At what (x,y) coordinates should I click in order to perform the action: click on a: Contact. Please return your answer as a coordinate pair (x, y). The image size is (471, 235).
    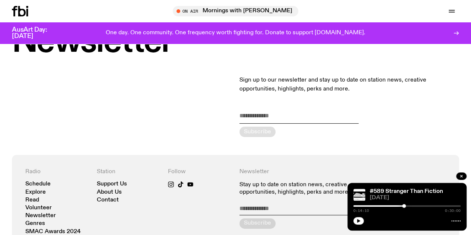
    Looking at the image, I should click on (108, 200).